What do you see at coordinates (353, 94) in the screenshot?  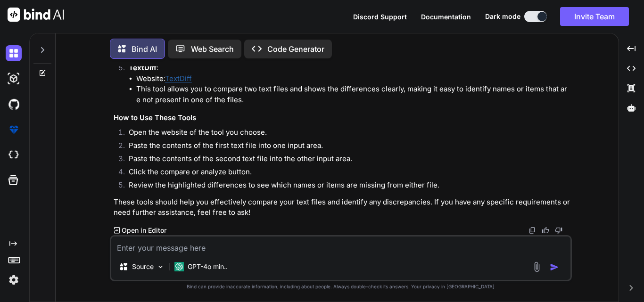 I see `li: This tool allows you to compare two text files and shows the differences clearly, making it easy ...` at bounding box center [353, 94].